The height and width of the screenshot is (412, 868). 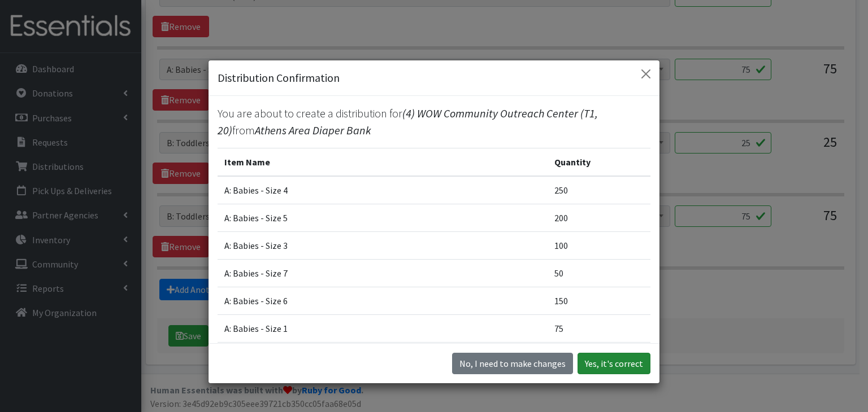 What do you see at coordinates (599, 218) in the screenshot?
I see `td: 200` at bounding box center [599, 218].